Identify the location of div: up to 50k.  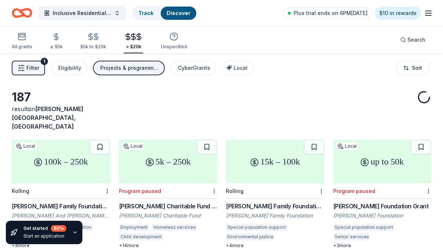
(382, 162).